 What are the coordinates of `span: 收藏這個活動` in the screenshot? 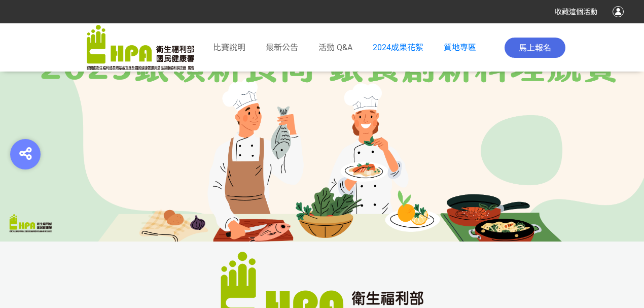 It's located at (576, 12).